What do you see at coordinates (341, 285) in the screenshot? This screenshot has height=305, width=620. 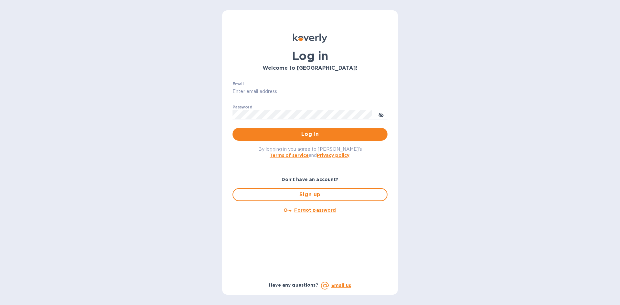 I see `b: Email us` at bounding box center [341, 285].